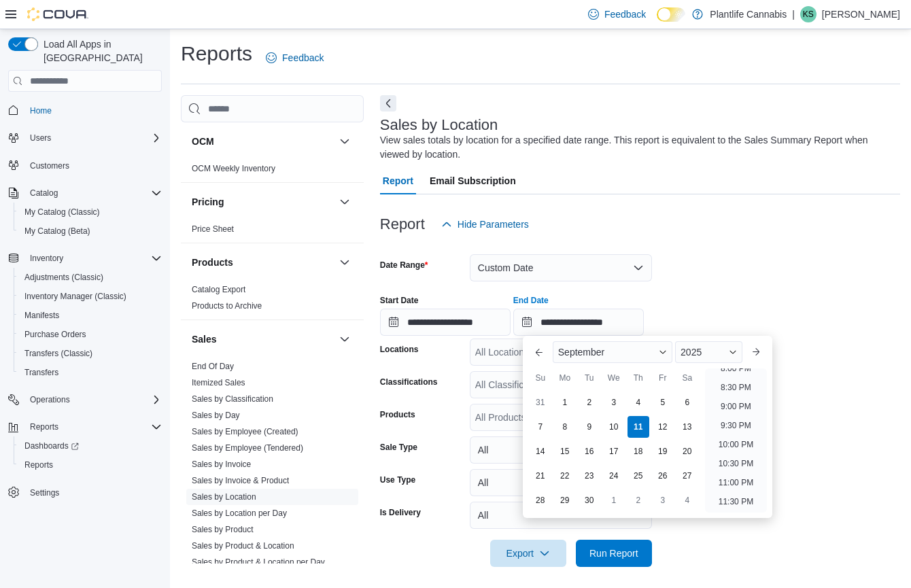  Describe the element at coordinates (224, 497) in the screenshot. I see `a: Sales by Location` at that location.